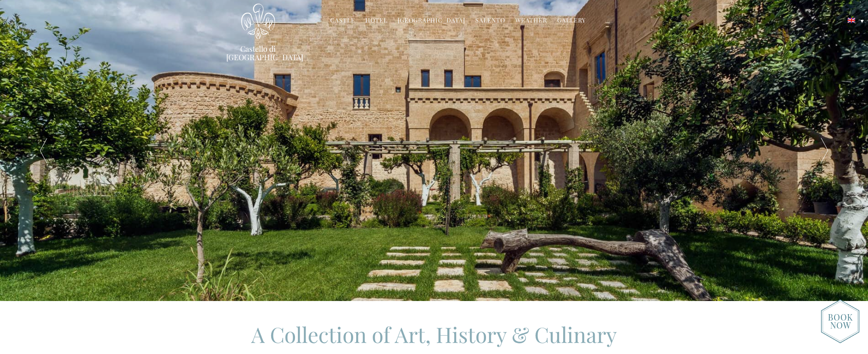  Describe the element at coordinates (571, 21) in the screenshot. I see `a: Gallery` at that location.